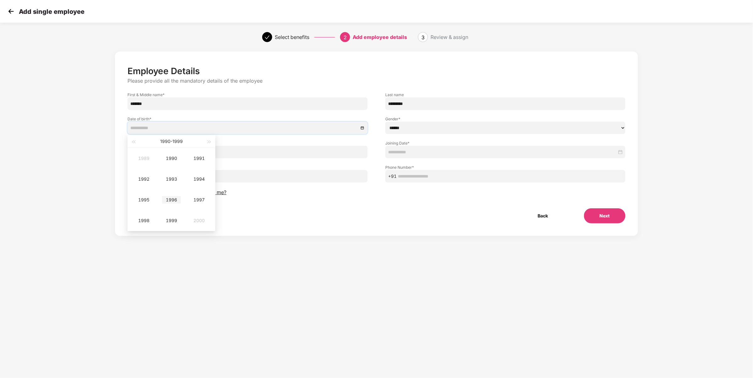 The image size is (753, 378). I want to click on td: 1990, so click(171, 158).